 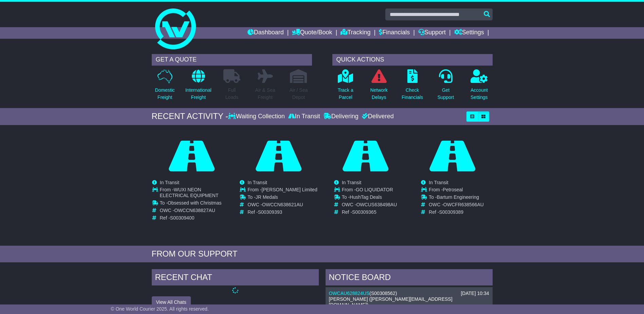 What do you see at coordinates (265, 94) in the screenshot?
I see `p: Air & Sea Freight` at bounding box center [265, 94].